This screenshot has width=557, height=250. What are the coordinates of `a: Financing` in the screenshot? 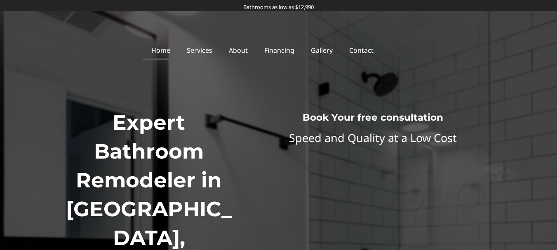 It's located at (279, 50).